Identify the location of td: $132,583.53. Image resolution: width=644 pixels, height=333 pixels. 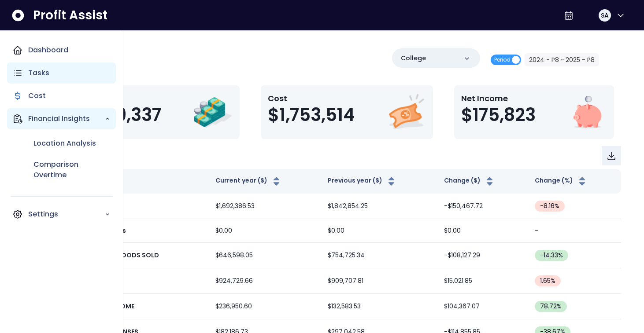
(378, 307).